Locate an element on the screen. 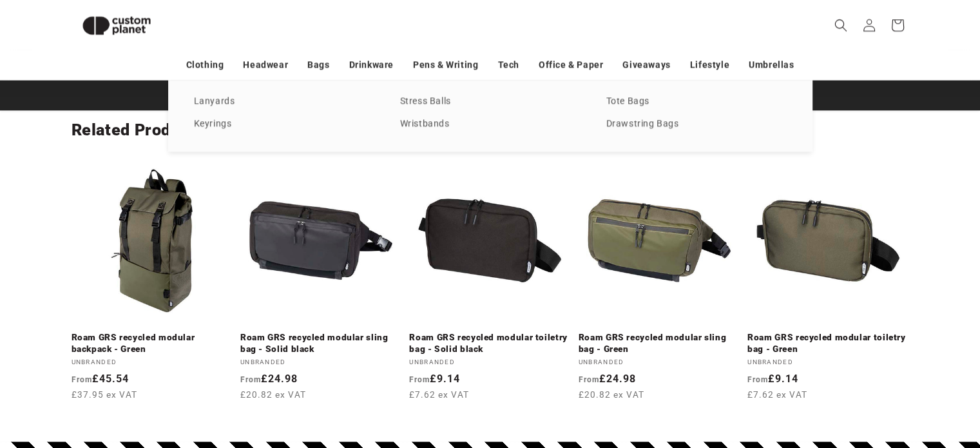 The image size is (980, 448). img: Custom Planet is located at coordinates (116, 25).